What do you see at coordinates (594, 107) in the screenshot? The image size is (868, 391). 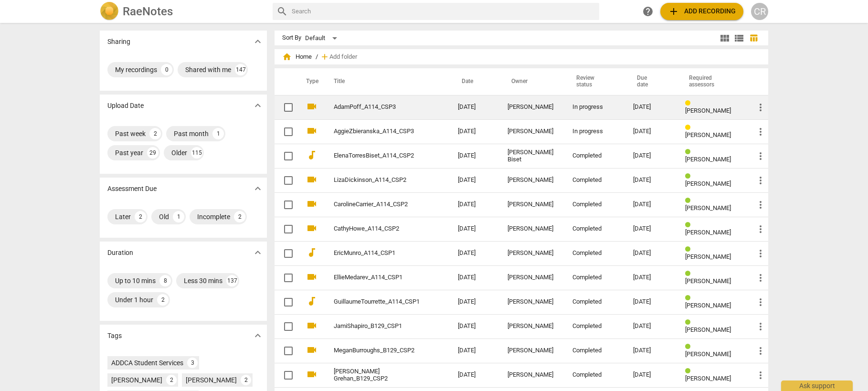 I see `div: In progress` at bounding box center [594, 107].